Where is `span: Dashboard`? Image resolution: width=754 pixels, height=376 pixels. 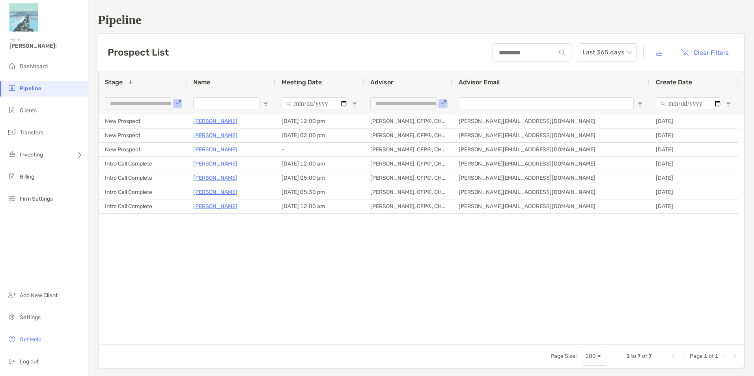 span: Dashboard is located at coordinates (34, 66).